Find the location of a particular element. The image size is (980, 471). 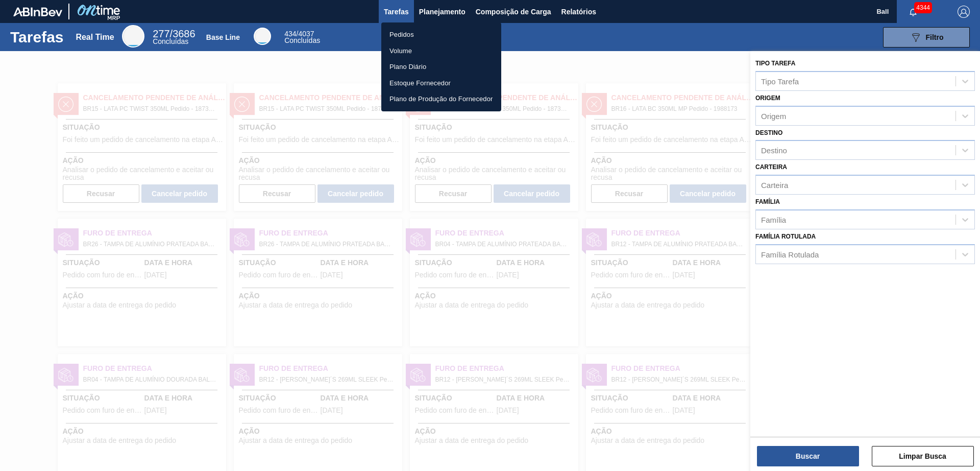

a: Estoque Fornecedor is located at coordinates (441, 84).